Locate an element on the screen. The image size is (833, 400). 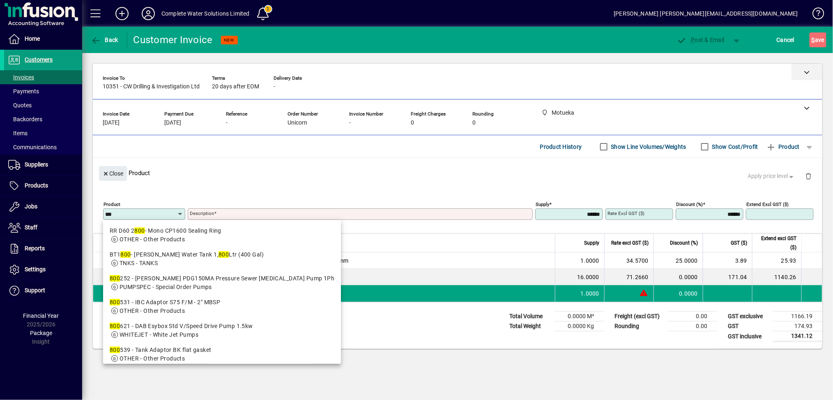
span: Reports is located at coordinates (35, 248).